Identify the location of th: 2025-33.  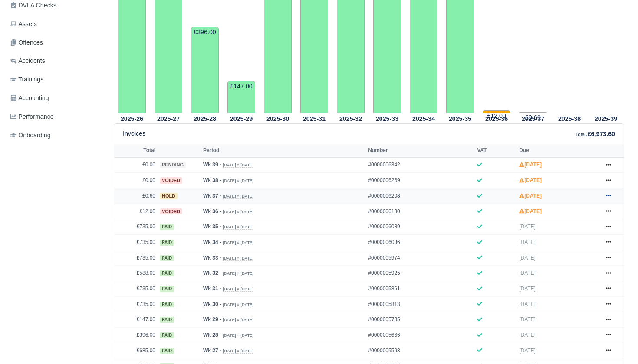
(387, 119).